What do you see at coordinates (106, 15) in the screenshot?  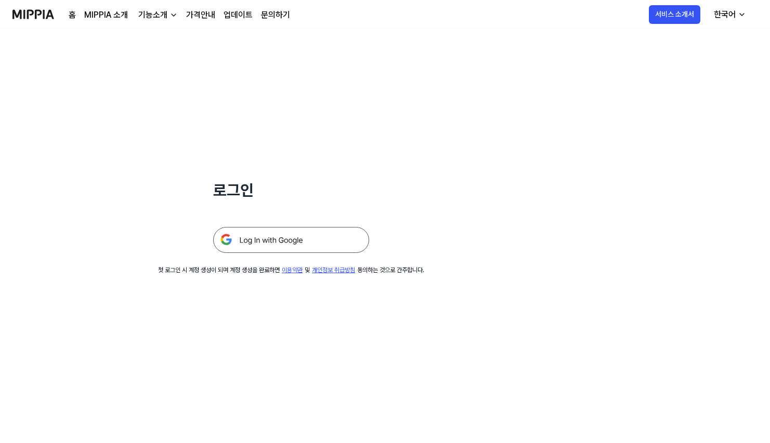 I see `a: MIPPIA 소개` at bounding box center [106, 15].